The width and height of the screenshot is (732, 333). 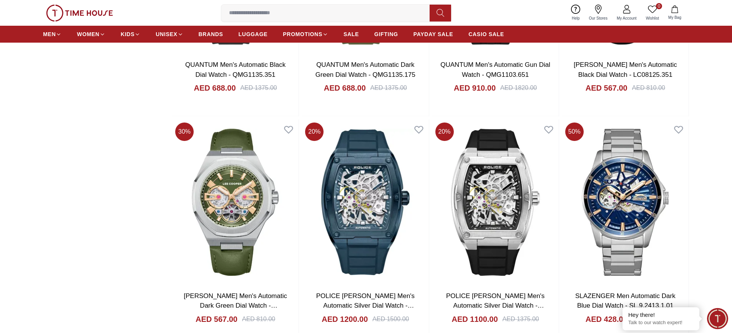 I want to click on img: LEE COOPER Men's Automatic Dark Green Dial Watch - LC08125.375, so click(x=235, y=202).